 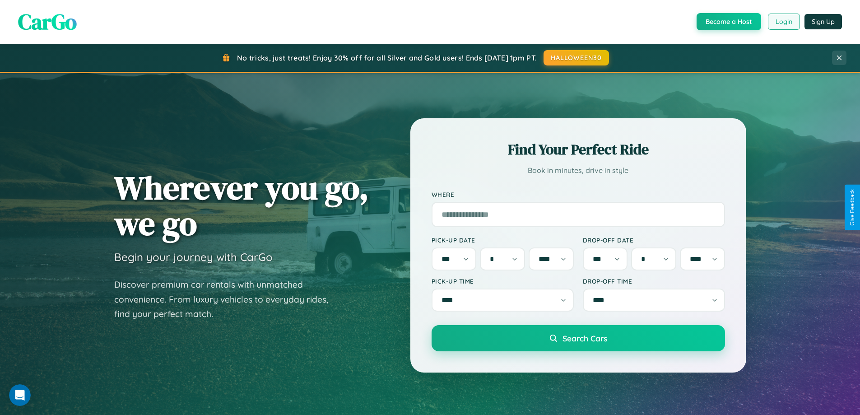 I want to click on label: Pick-up Time, so click(x=503, y=281).